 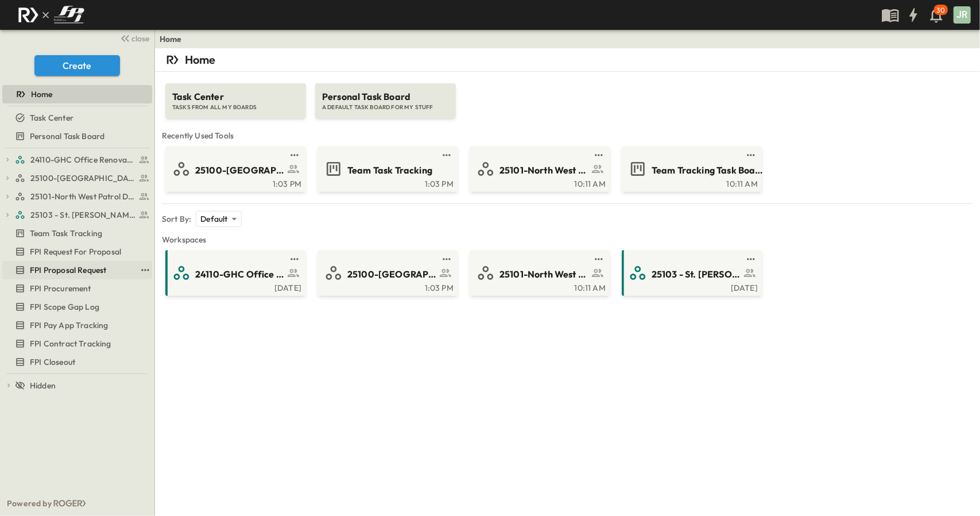 What do you see at coordinates (134, 38) in the screenshot?
I see `button: close` at bounding box center [134, 38].